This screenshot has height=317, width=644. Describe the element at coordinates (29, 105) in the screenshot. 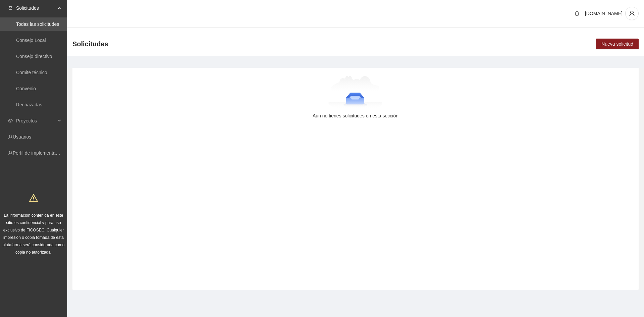

I see `a: Rechazadas` at that location.